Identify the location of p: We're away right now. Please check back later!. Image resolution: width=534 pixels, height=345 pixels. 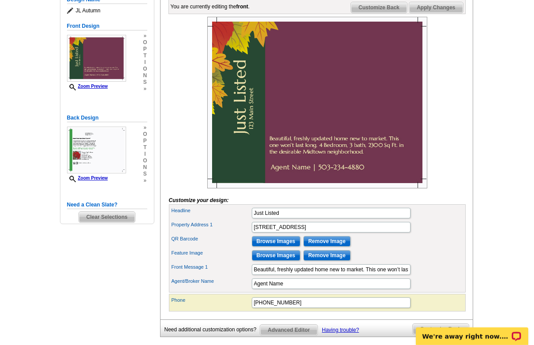
(56, 19).